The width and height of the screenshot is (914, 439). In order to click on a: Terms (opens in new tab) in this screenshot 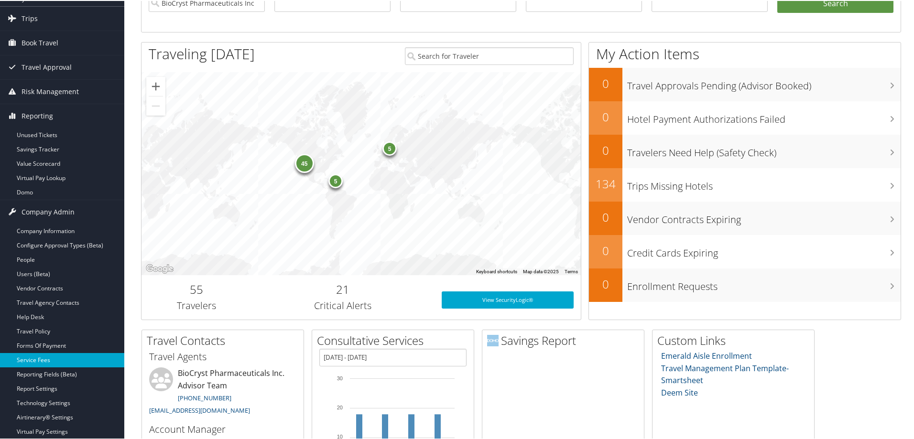, I will do `click(571, 271)`.